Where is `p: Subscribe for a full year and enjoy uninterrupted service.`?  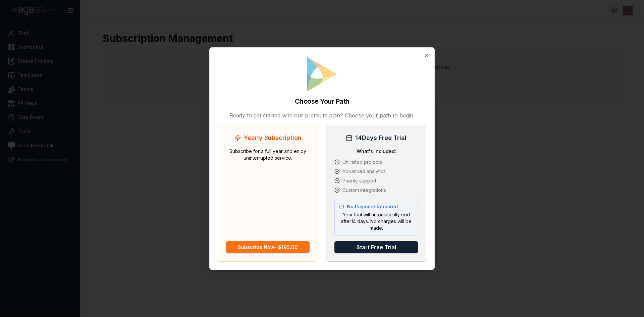 p: Subscribe for a full year and enjoy uninterrupted service. is located at coordinates (268, 192).